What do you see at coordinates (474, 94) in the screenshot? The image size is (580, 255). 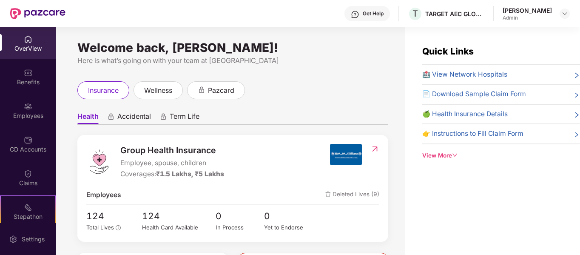 I see `span: 📄 Download Sample Claim Form` at bounding box center [474, 94].